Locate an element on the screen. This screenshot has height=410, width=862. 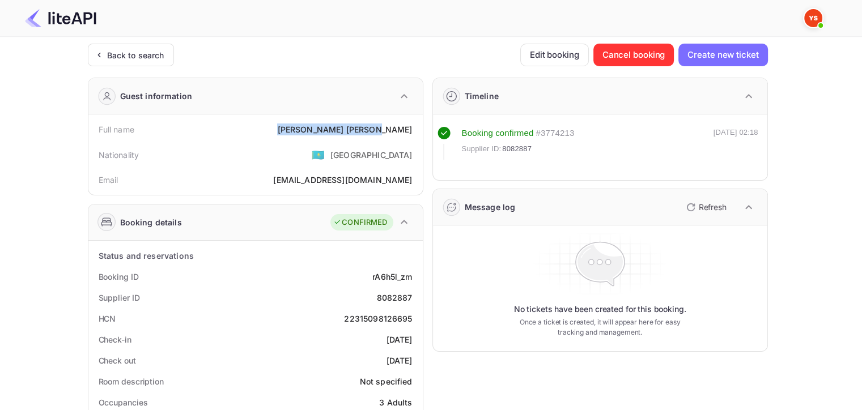
div: Supplier ID is located at coordinates (119, 298).